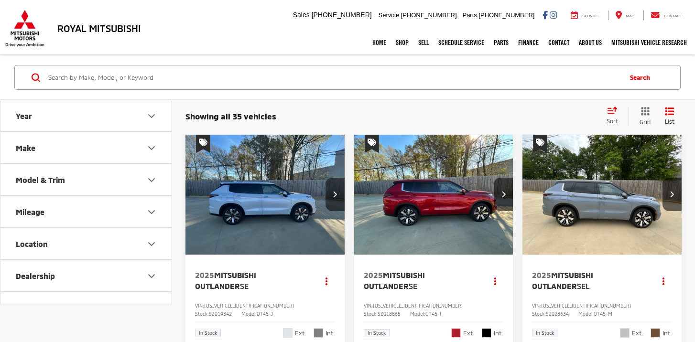 The image size is (695, 342). Describe the element at coordinates (644, 122) in the screenshot. I see `span: Grid` at that location.